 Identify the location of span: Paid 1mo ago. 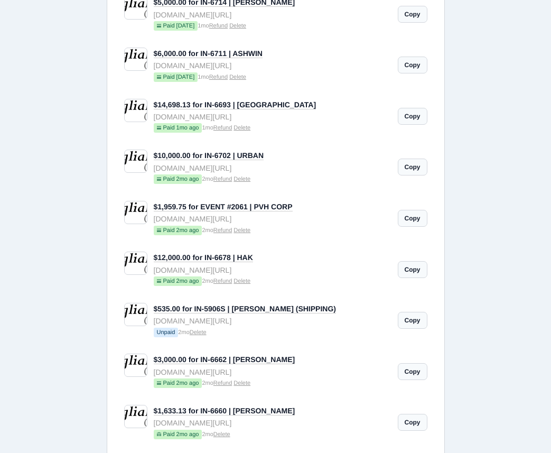
(178, 128).